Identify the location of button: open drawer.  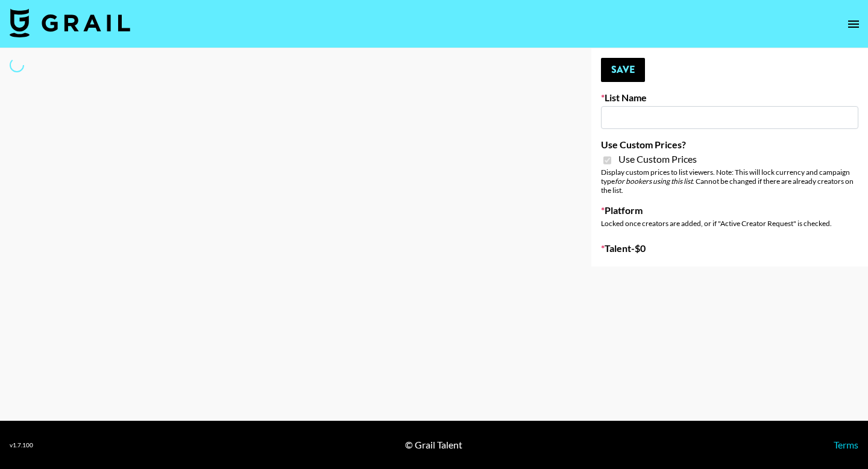
(854, 24).